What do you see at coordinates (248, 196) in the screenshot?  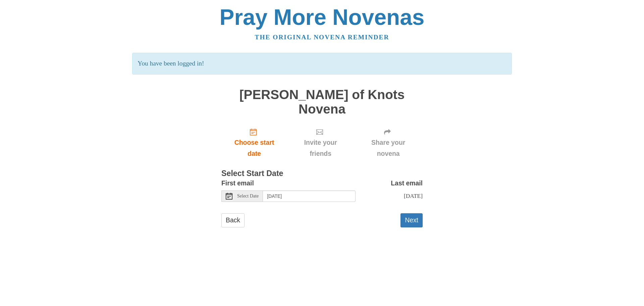 I see `span: Select Date` at bounding box center [248, 196].